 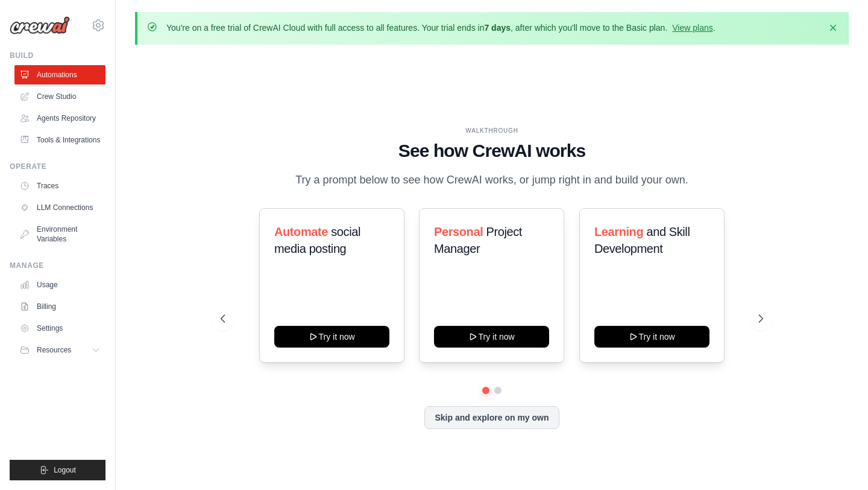 I want to click on span: Resources, so click(x=54, y=350).